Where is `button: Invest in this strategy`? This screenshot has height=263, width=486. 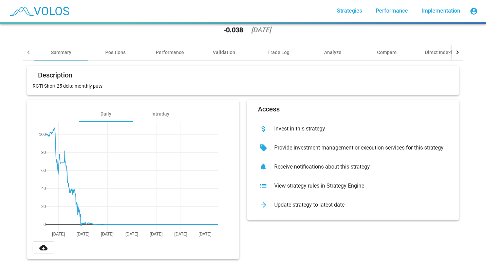 button: Invest in this strategy is located at coordinates (353, 129).